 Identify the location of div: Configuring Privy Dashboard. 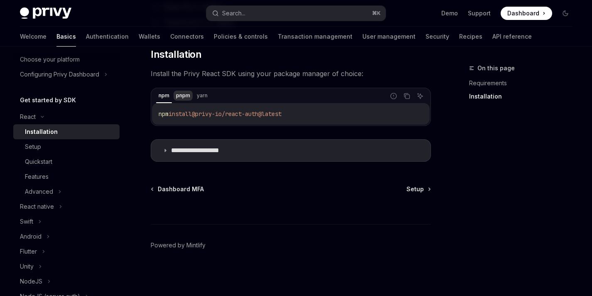
(59, 74).